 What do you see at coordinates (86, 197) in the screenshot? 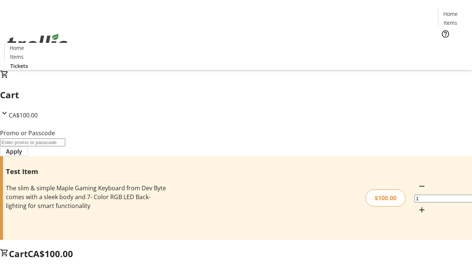
I see `div: The slim & simple Maple Gaming Keyboard from Dev Byte comes with a sleek body and 7- Color RGB LE...` at bounding box center [86, 197].